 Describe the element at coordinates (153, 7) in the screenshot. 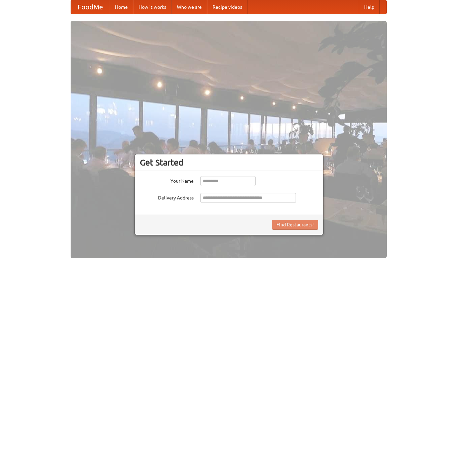

I see `a: How it works` at that location.